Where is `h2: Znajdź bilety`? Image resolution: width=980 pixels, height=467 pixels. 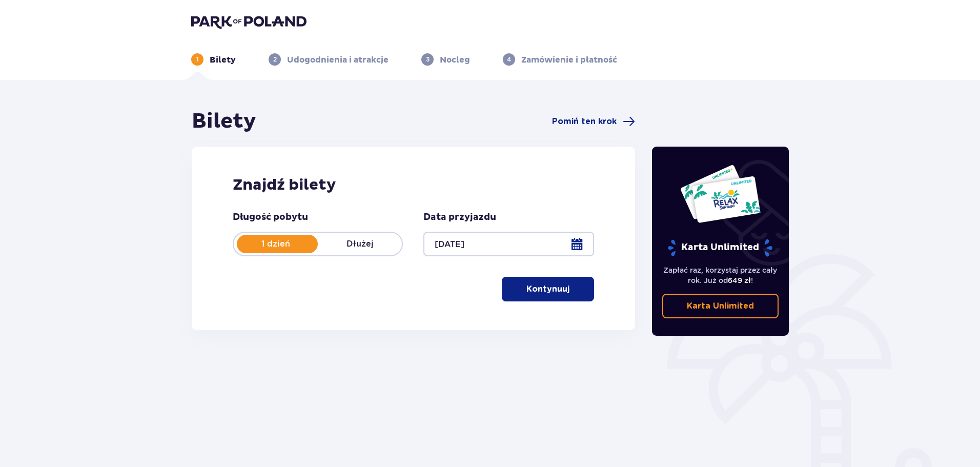 h2: Znajdź bilety is located at coordinates (413, 185).